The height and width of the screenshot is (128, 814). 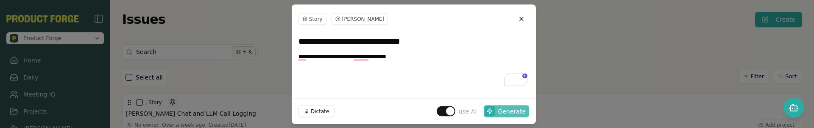 What do you see at coordinates (506, 111) in the screenshot?
I see `button: Generate` at bounding box center [506, 111].